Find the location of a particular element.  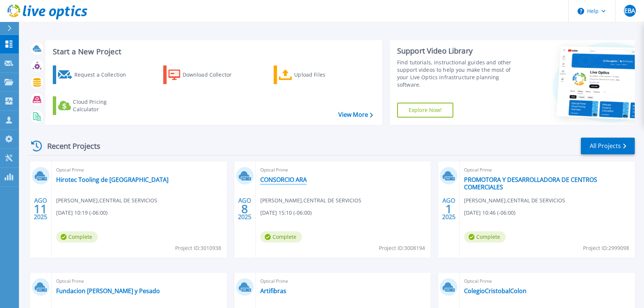

a: Download Collector is located at coordinates (205, 75).